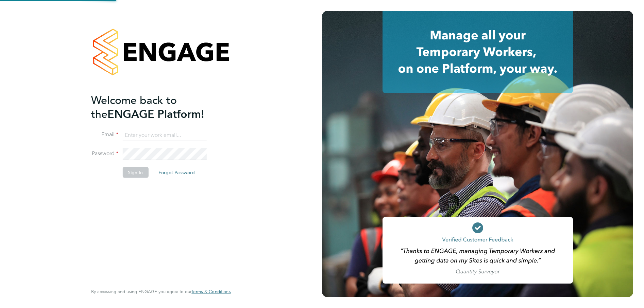  Describe the element at coordinates (134, 107) in the screenshot. I see `span: Welcome back to the` at that location.